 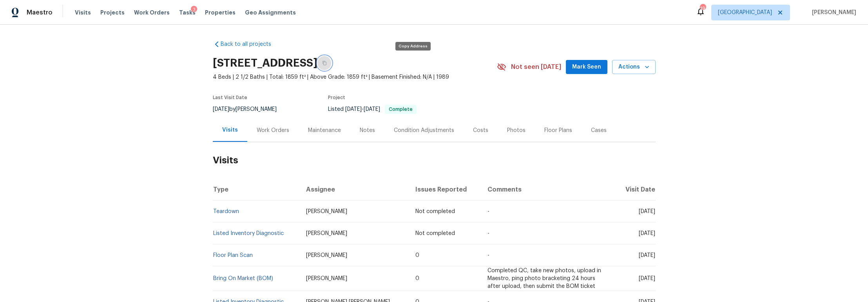 I want to click on div: Condition Adjustments, so click(x=424, y=130).